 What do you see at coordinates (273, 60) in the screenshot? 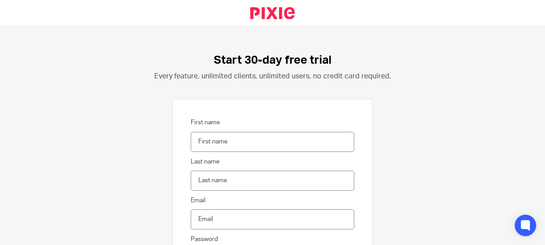
I see `h1: Start 30-day free trial` at bounding box center [273, 60].